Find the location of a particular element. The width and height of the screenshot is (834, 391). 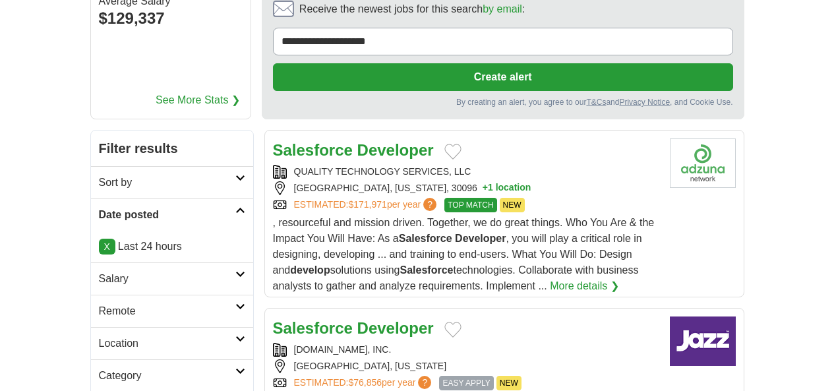

div: By creating an alert, you agree to our and , and Cookie Use. is located at coordinates (503, 102).